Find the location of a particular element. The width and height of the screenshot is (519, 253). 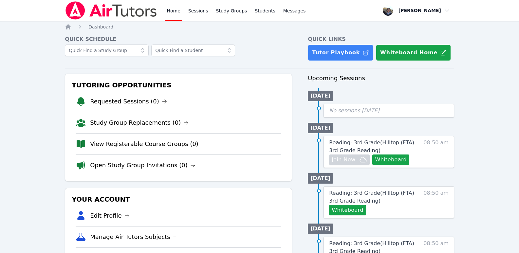

h3: Upcoming Sessions is located at coordinates (381, 78).